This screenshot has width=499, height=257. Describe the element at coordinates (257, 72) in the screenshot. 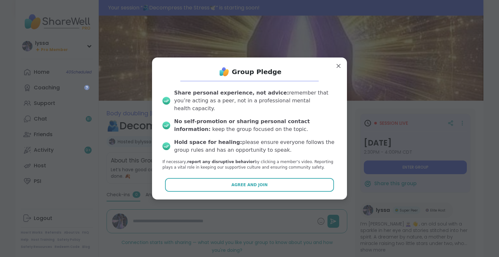

I see `h1: Group Pledge` at that location.